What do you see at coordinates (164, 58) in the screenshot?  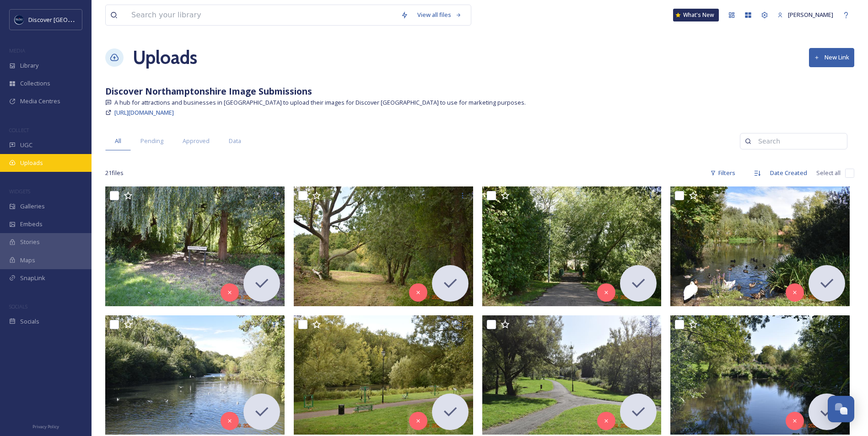 I see `h1: Uploads` at bounding box center [164, 58].